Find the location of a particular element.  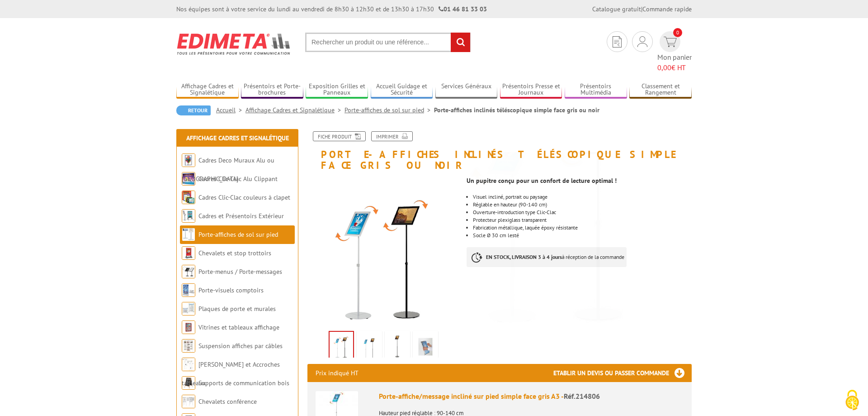

img: Cadres Deco Muraux Alu ou Bois is located at coordinates (189, 160).